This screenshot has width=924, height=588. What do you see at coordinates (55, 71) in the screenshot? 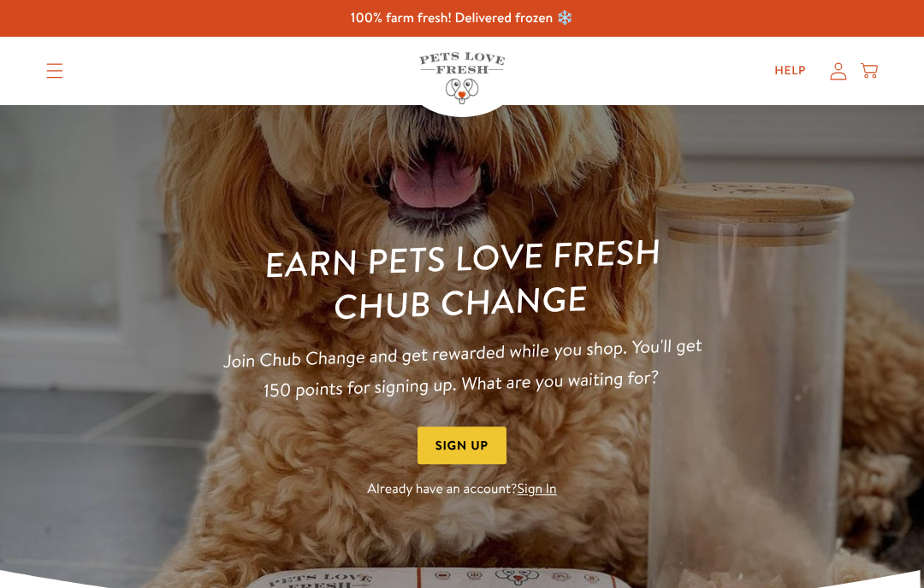
I see `summary: Translation missing: en.sections.header.menu` at bounding box center [55, 71].